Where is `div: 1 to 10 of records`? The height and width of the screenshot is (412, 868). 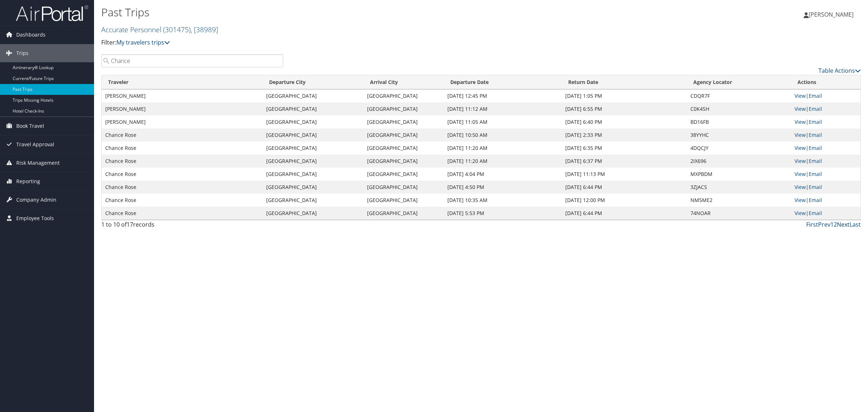
div: 1 to 10 of records is located at coordinates (192, 226).